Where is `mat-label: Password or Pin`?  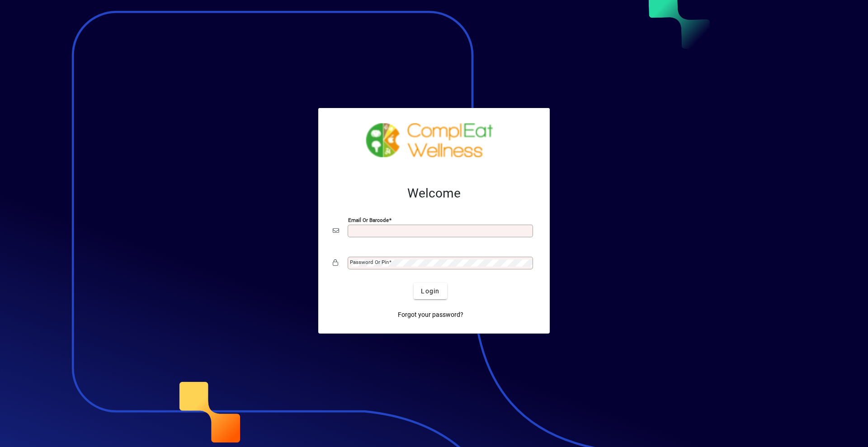 mat-label: Password or Pin is located at coordinates (369, 262).